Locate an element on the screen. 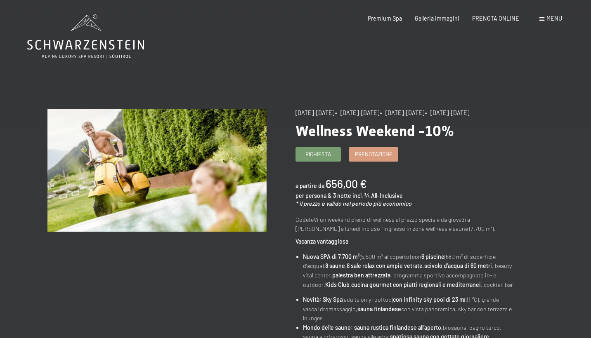 The width and height of the screenshot is (591, 338). strong: scivolo d'acqua di 60 metri is located at coordinates (458, 266).